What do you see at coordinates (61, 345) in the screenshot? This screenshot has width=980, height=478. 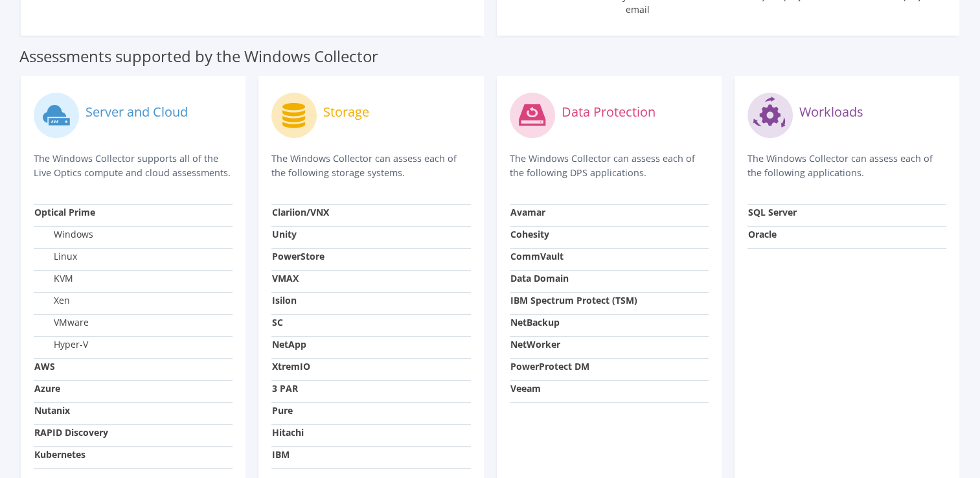 I see `label: Hyper-V` at bounding box center [61, 345].